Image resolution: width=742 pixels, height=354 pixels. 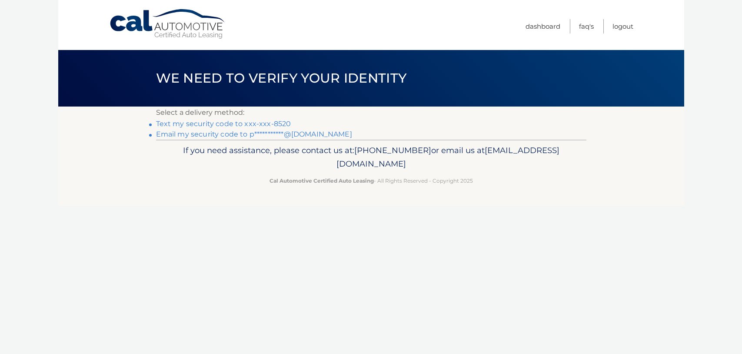 What do you see at coordinates (543, 26) in the screenshot?
I see `a: Dashboard` at bounding box center [543, 26].